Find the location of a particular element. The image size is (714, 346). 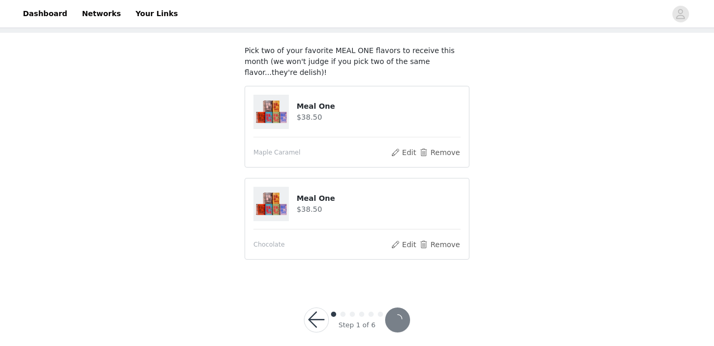

span: Chocolate is located at coordinates (269, 244).